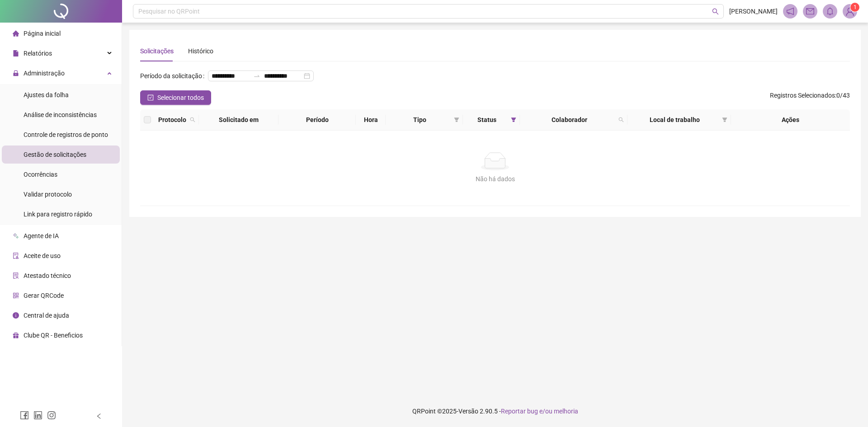 The width and height of the screenshot is (868, 427). What do you see at coordinates (16, 276) in the screenshot?
I see `span: solution` at bounding box center [16, 276].